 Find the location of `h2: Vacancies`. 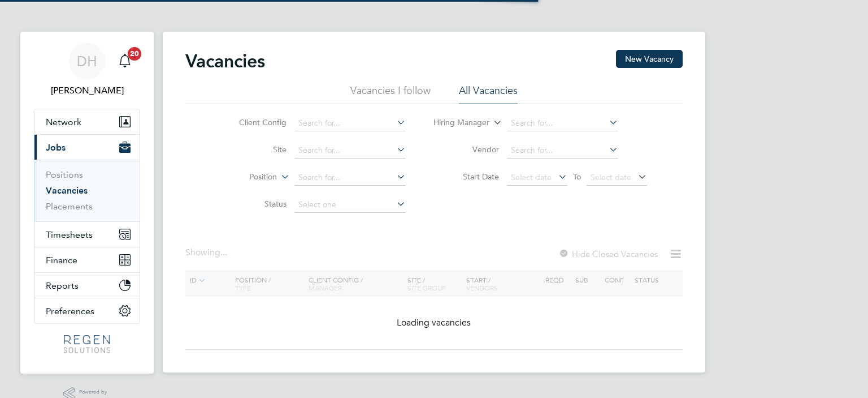

h2: Vacancies is located at coordinates (225, 61).